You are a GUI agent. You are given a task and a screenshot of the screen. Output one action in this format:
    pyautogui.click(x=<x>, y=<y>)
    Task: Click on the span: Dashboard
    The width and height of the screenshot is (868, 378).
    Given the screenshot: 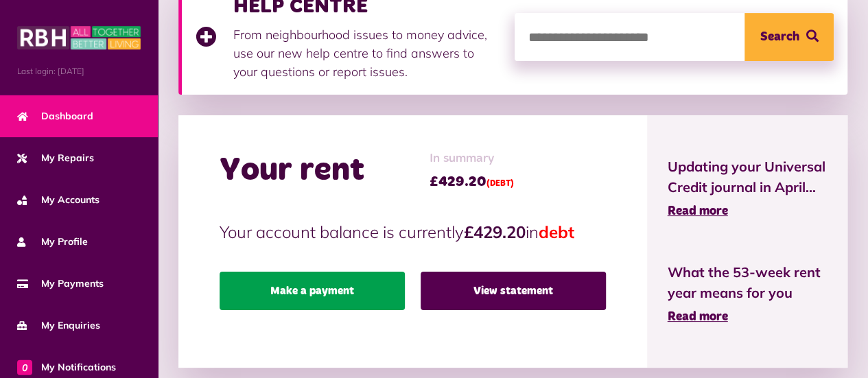 What is the action you would take?
    pyautogui.click(x=55, y=116)
    